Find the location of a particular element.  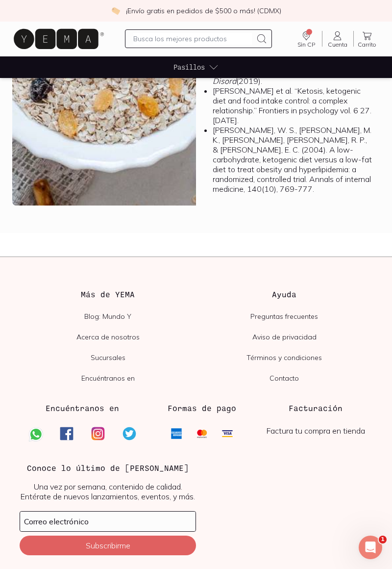

span: Carrito is located at coordinates (367, 44).